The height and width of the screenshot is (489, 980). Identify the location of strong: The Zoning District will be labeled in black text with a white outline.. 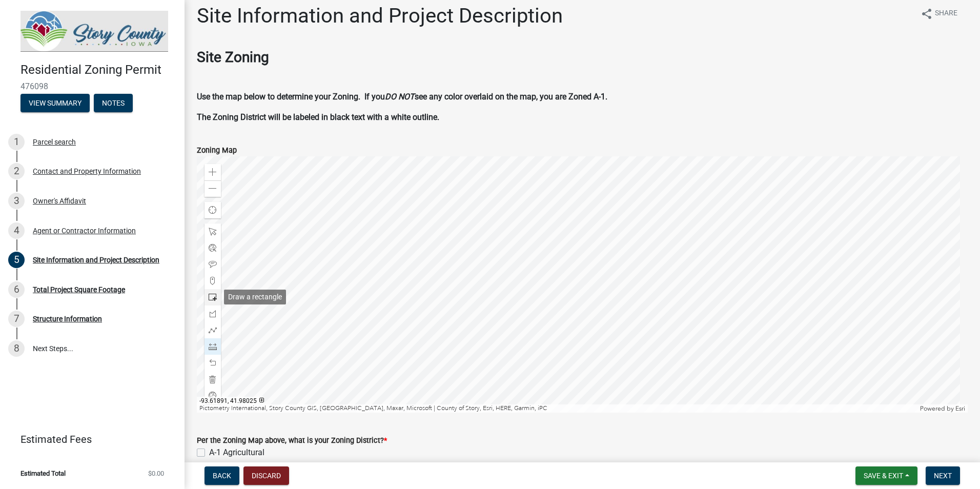
(318, 117).